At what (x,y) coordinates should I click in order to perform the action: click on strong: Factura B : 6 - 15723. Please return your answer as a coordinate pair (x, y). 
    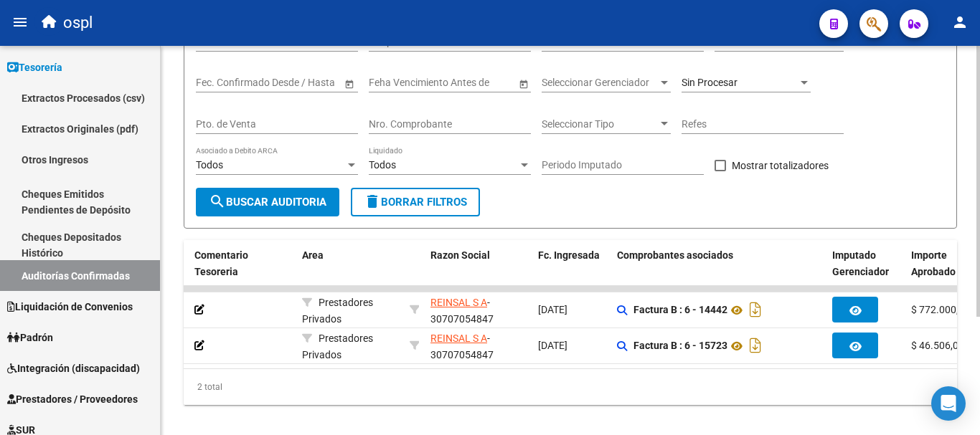
    Looking at the image, I should click on (680, 347).